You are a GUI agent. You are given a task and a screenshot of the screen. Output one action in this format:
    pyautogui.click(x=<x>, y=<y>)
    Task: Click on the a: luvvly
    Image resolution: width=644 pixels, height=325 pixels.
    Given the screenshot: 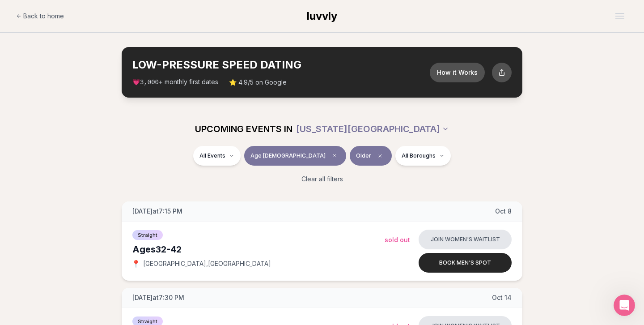 What is the action you would take?
    pyautogui.click(x=322, y=16)
    